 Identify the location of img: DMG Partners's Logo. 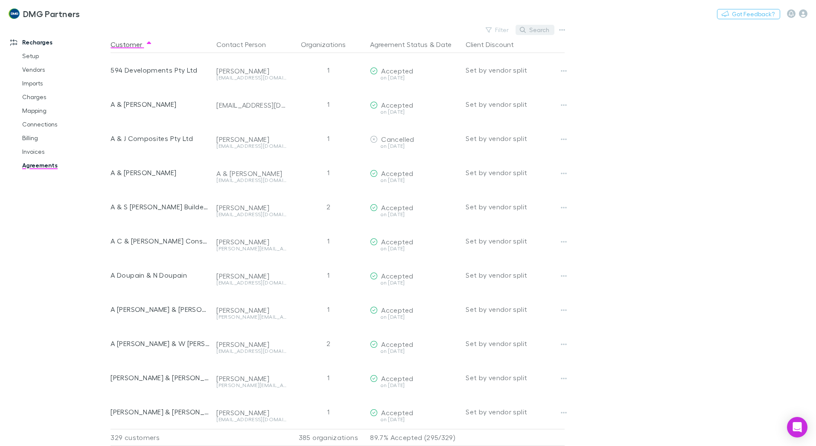
(14, 14).